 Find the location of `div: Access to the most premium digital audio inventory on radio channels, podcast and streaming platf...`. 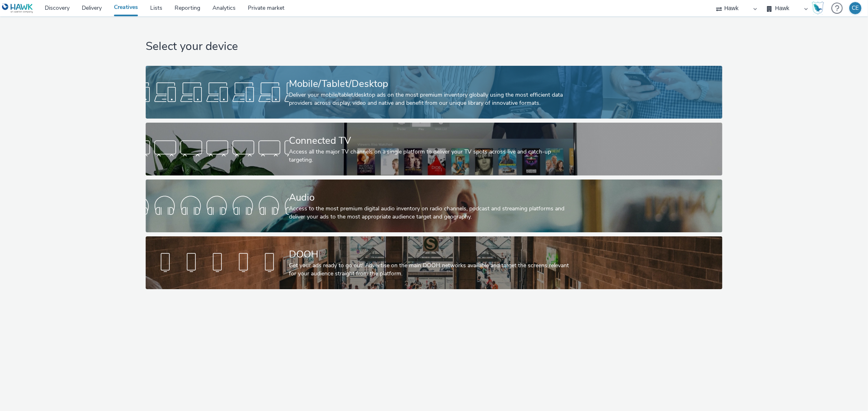

div: Access to the most premium digital audio inventory on radio channels, podcast and streaming platf... is located at coordinates (432, 213).